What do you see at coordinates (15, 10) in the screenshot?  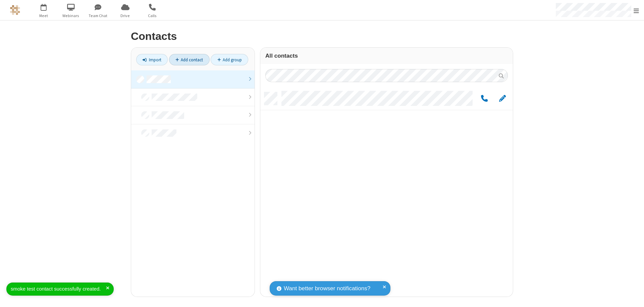 I see `img: QA Selenium DO NOT DELETE OR CHANGE` at bounding box center [15, 10].